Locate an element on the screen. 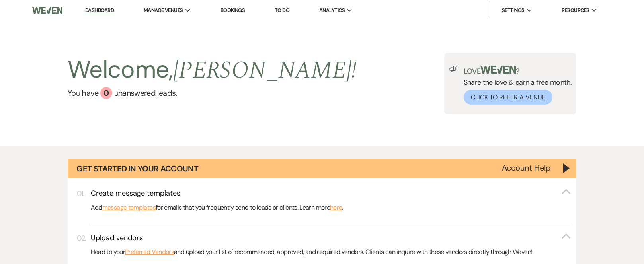 This screenshot has width=644, height=264. span: Resources is located at coordinates (575, 10).